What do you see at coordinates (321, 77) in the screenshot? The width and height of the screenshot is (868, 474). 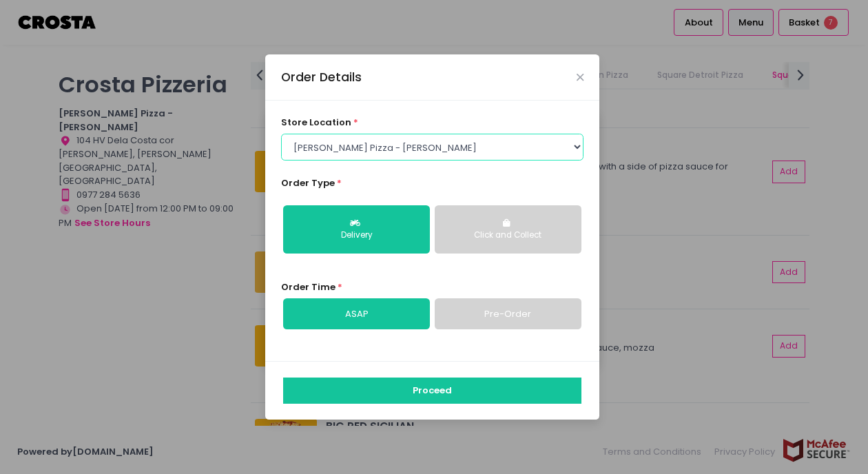 I see `div: Order Details` at bounding box center [321, 77].